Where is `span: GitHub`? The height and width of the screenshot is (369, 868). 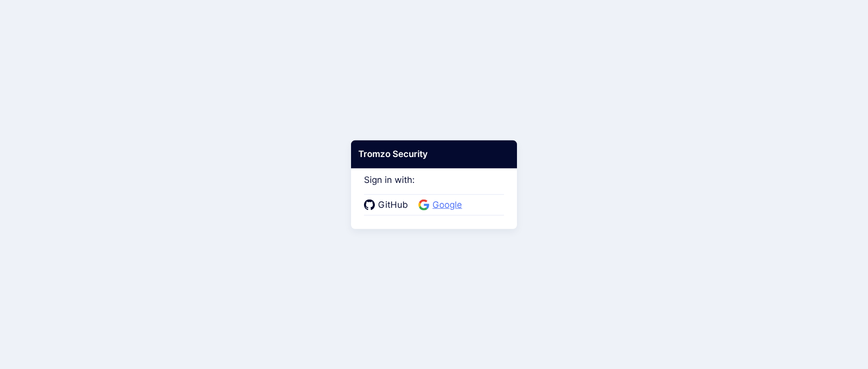 span: GitHub is located at coordinates (393, 205).